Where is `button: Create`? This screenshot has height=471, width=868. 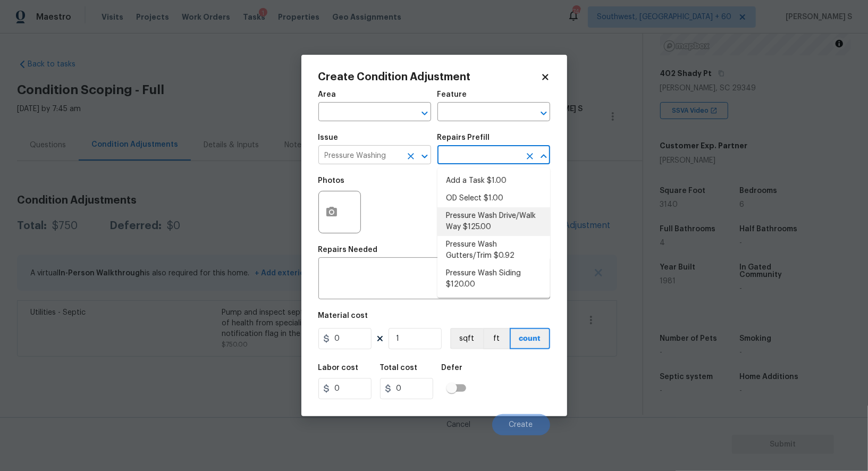 button: Create is located at coordinates (521, 425).